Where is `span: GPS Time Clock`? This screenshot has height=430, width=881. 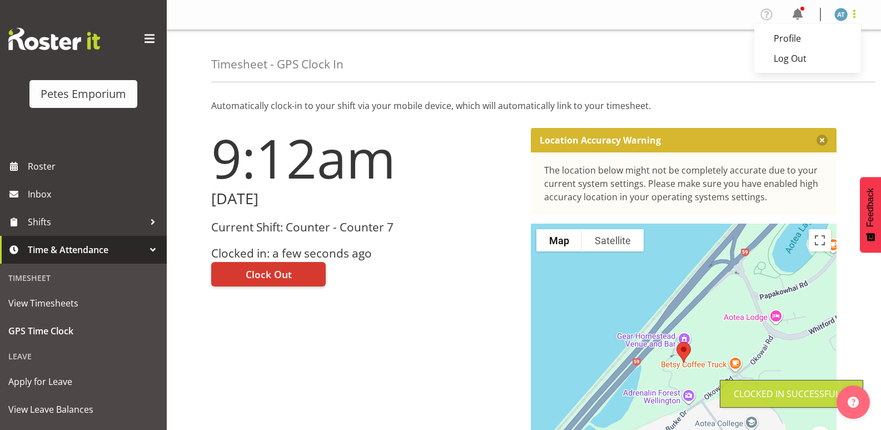
span: GPS Time Clock is located at coordinates (83, 331).